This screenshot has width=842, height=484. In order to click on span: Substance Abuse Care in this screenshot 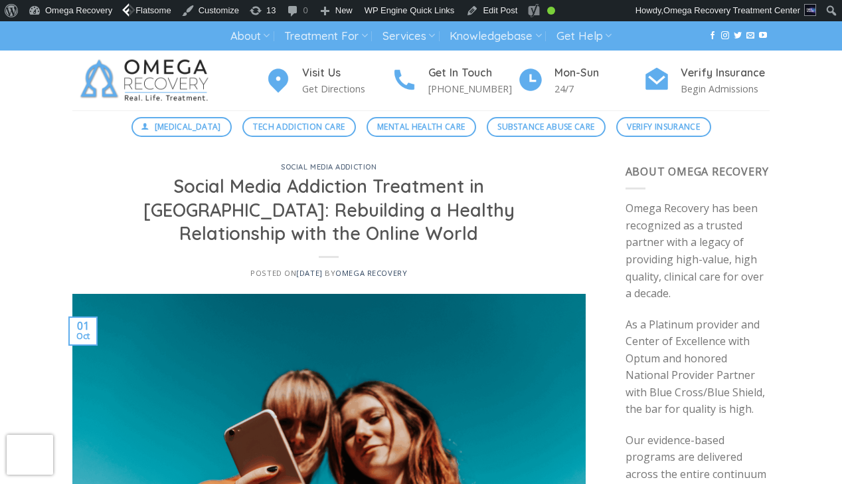, I will do `click(546, 126)`.